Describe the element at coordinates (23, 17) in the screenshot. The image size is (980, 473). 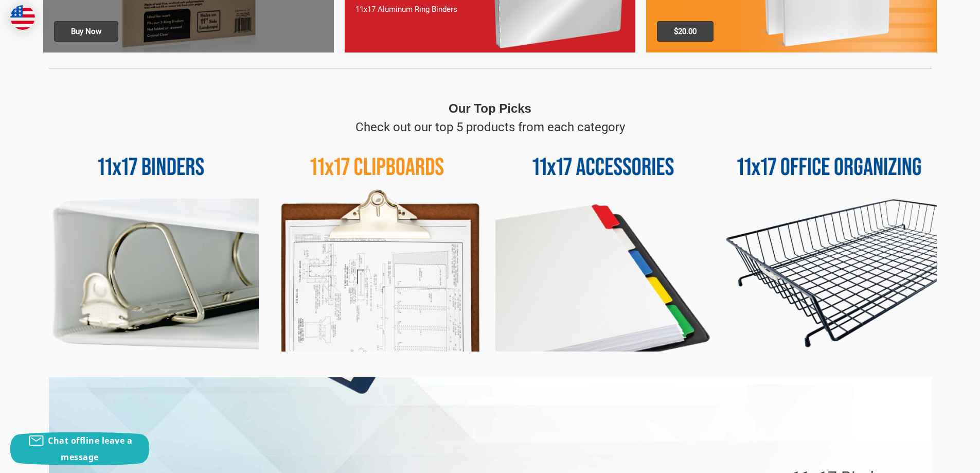
I see `img: duty and tax information for United States` at that location.